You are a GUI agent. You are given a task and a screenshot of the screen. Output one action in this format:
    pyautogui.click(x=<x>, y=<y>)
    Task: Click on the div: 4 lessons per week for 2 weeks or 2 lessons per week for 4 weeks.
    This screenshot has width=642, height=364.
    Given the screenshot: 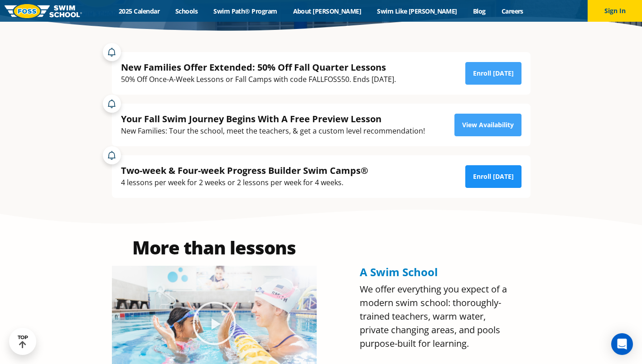 What is the action you would take?
    pyautogui.click(x=244, y=183)
    